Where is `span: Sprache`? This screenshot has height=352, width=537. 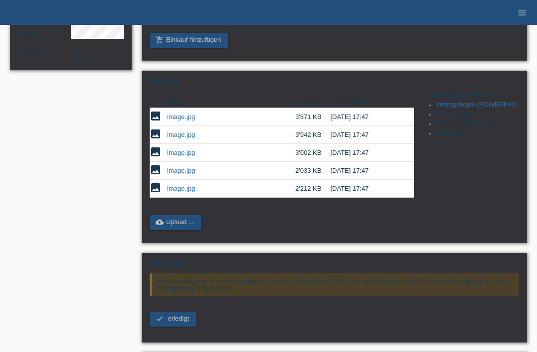
span: Sprache is located at coordinates (81, 51).